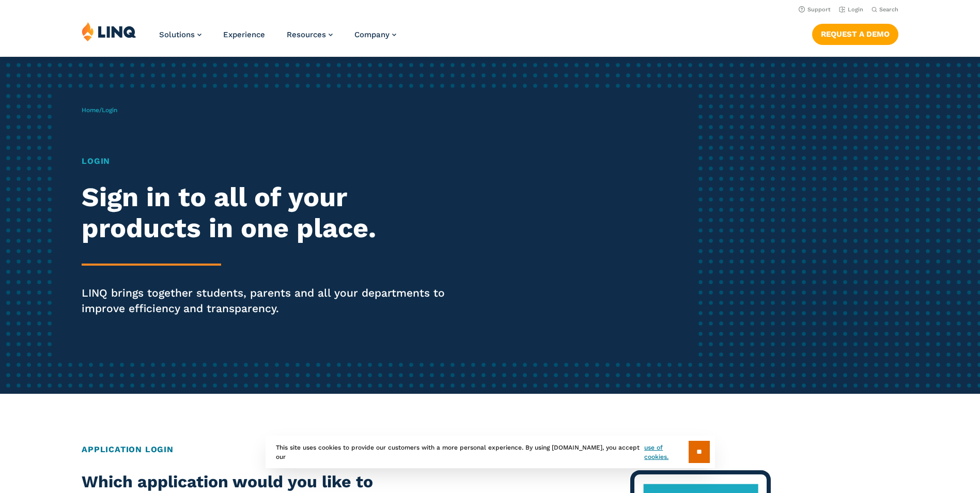 This screenshot has width=980, height=493. What do you see at coordinates (180, 35) in the screenshot?
I see `a: Solutions` at bounding box center [180, 35].